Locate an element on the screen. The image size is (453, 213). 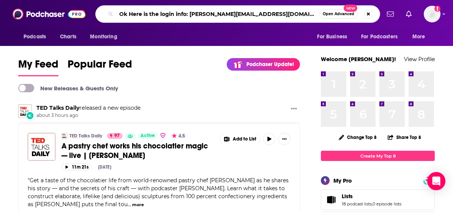
span: about 3 hours ago is located at coordinates (88, 115).